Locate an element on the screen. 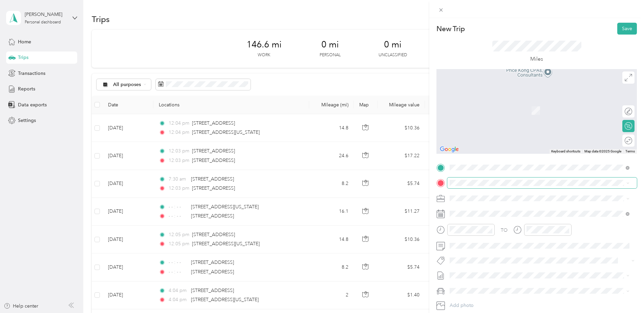  button: Keyboard shortcuts is located at coordinates (566, 151).